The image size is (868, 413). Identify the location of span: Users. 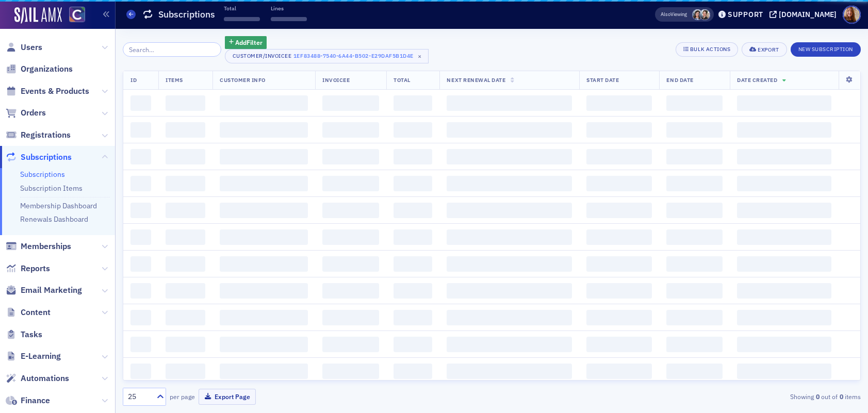
(32, 47).